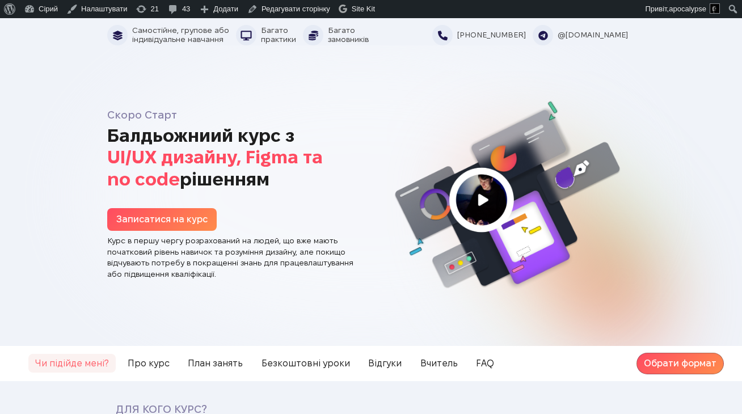  What do you see at coordinates (363, 9) in the screenshot?
I see `span: Site Kit` at bounding box center [363, 9].